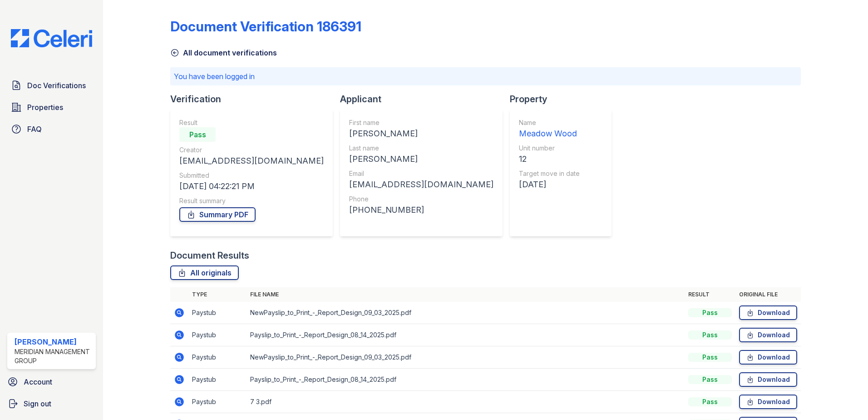  I want to click on a: Doc Verifications, so click(52, 85).